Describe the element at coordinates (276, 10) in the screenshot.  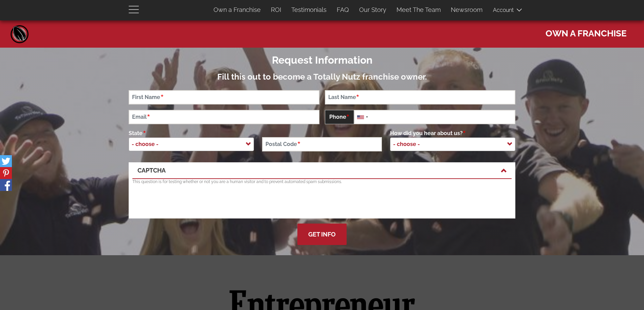
I see `a: ROI` at that location.